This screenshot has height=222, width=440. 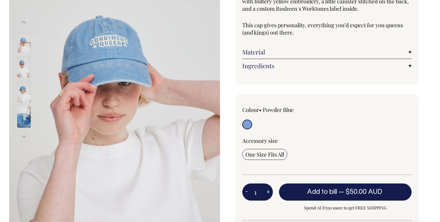 I want to click on button: Add to bill —$50.00 AUD, so click(x=346, y=192).